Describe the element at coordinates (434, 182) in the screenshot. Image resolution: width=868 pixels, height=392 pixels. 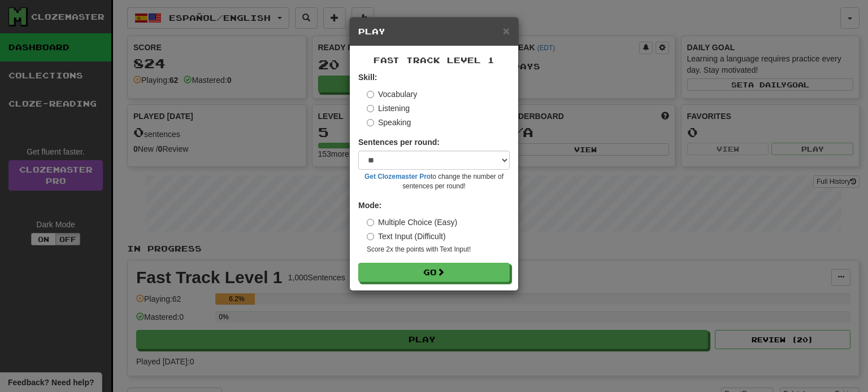
I see `small: to change the number of sentences per round!` at that location.